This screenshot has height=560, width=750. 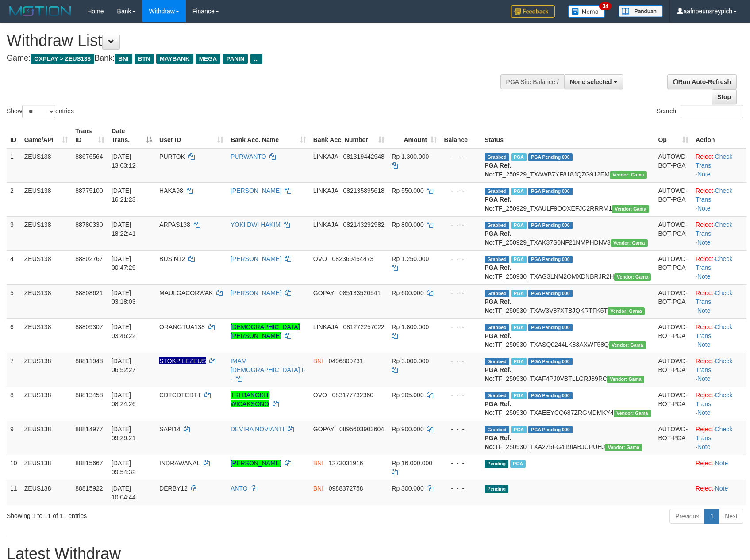 What do you see at coordinates (248, 156) in the screenshot?
I see `a: PURWANTO` at bounding box center [248, 156].